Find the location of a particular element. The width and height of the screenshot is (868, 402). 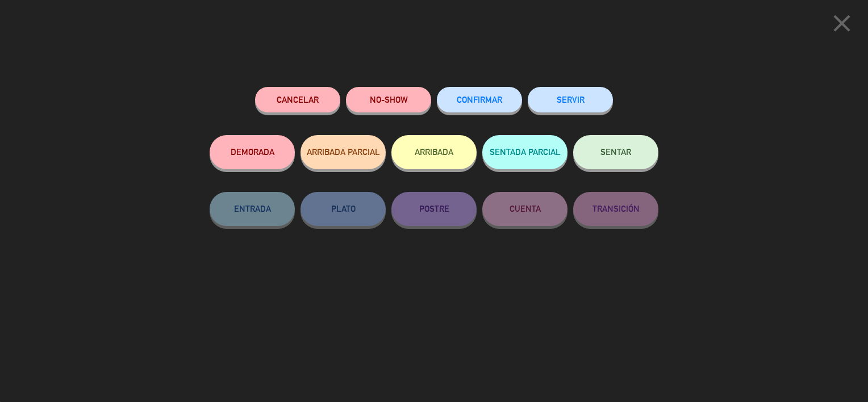

button: ARRIBADA PARCIAL is located at coordinates (343, 152).